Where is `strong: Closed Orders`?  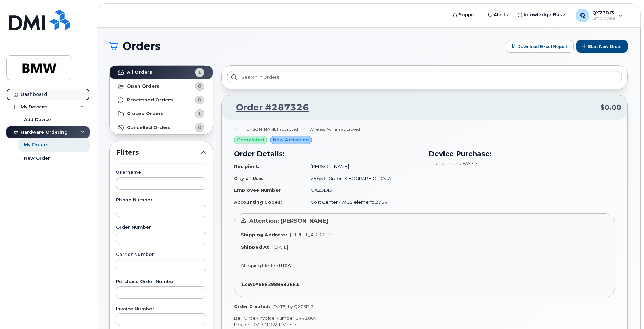
strong: Closed Orders is located at coordinates (145, 114).